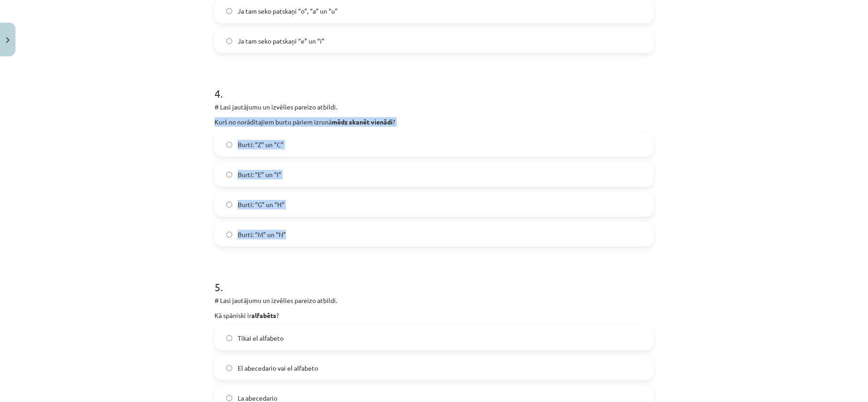 The width and height of the screenshot is (868, 402). Describe the element at coordinates (262, 234) in the screenshot. I see `span: Burti: “M” un “N”` at that location.